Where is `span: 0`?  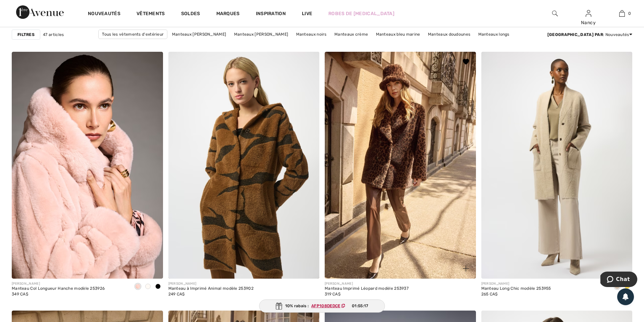 span: 0 is located at coordinates (630, 13).